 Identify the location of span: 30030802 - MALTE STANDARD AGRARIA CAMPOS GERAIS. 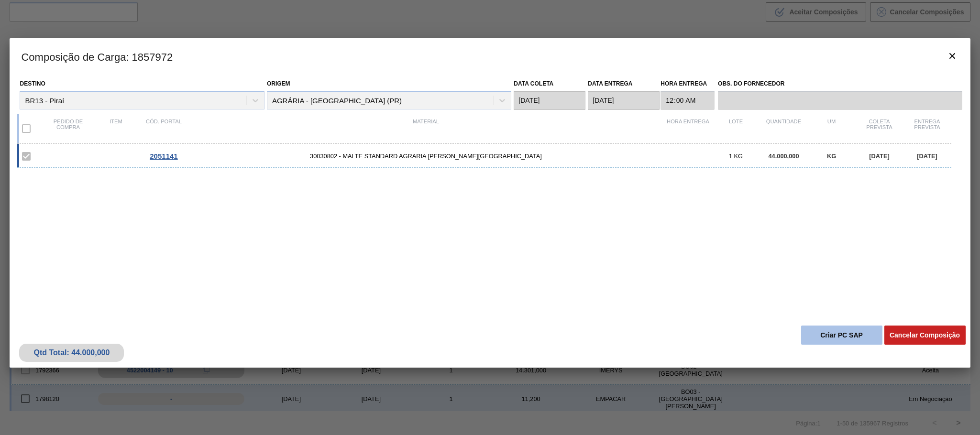
(426, 156).